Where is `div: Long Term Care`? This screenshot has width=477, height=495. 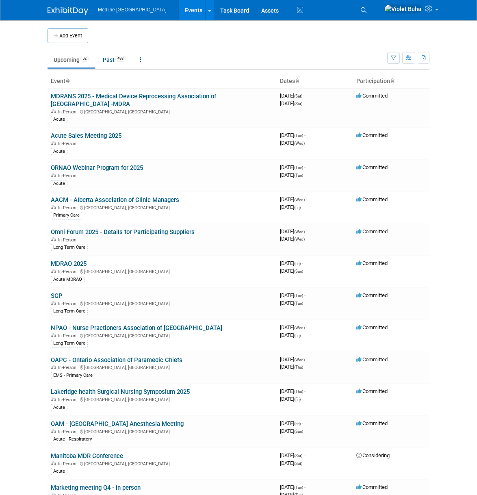
div: Long Term Care is located at coordinates (69, 311).